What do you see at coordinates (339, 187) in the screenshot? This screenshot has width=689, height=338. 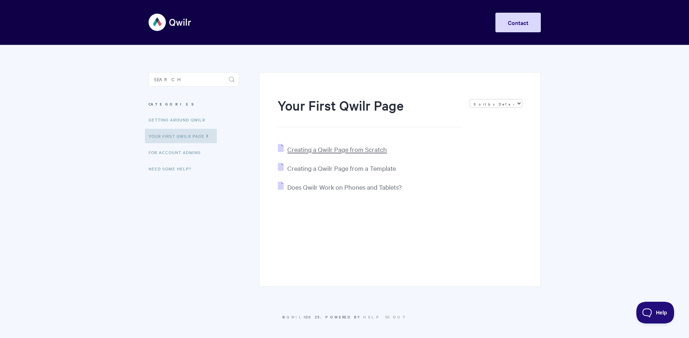 I see `a: Does Qwilr Work on Phones and Tablets?` at bounding box center [339, 187].